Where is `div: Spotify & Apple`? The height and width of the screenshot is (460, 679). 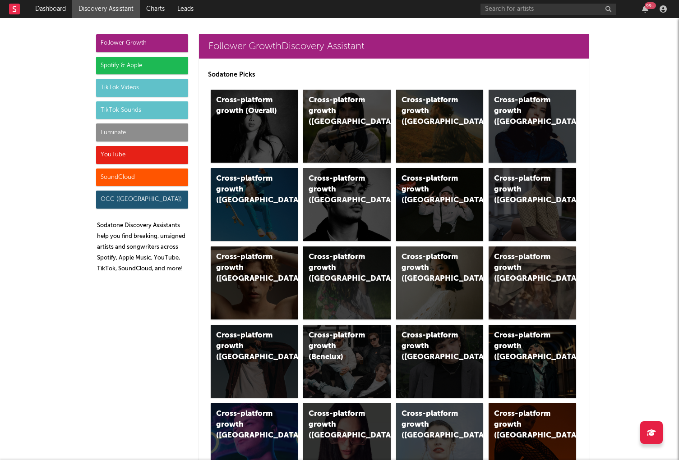 div: Spotify & Apple is located at coordinates (142, 66).